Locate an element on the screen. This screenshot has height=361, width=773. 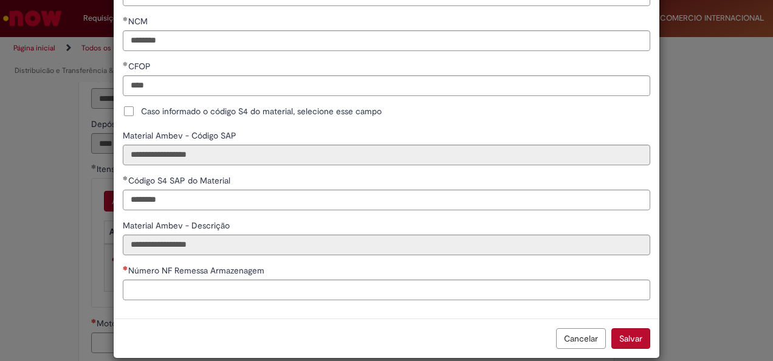
label: Somente leitura - Material Ambev - Descrição is located at coordinates (178, 226).